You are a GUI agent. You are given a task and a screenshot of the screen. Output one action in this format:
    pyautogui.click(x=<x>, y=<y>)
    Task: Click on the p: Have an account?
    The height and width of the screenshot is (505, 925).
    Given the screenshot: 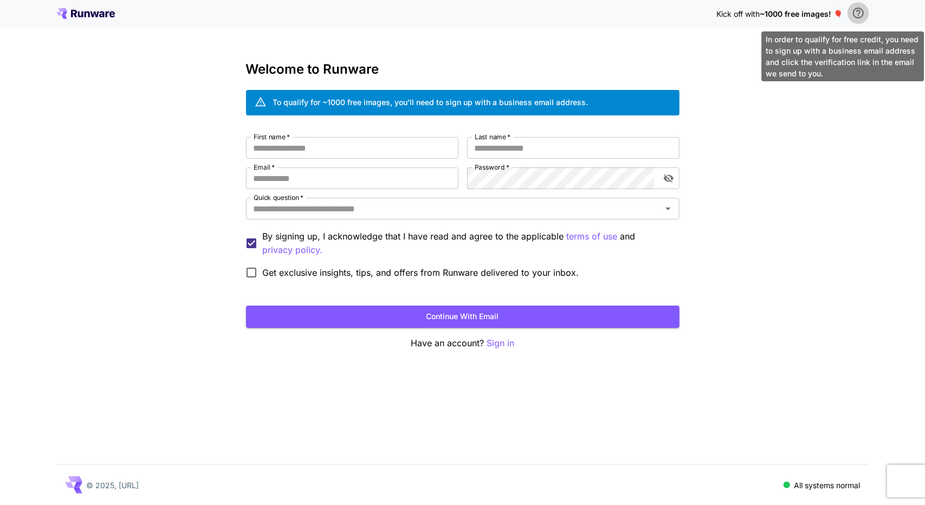 What is the action you would take?
    pyautogui.click(x=463, y=343)
    